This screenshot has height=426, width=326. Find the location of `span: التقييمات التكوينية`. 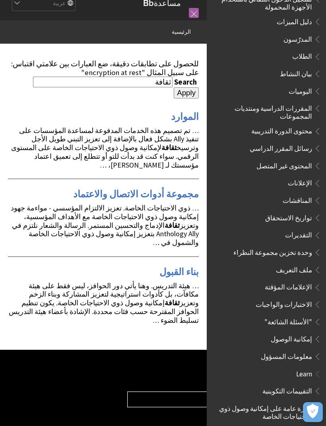

span: التقييمات التكوينية is located at coordinates (287, 390).